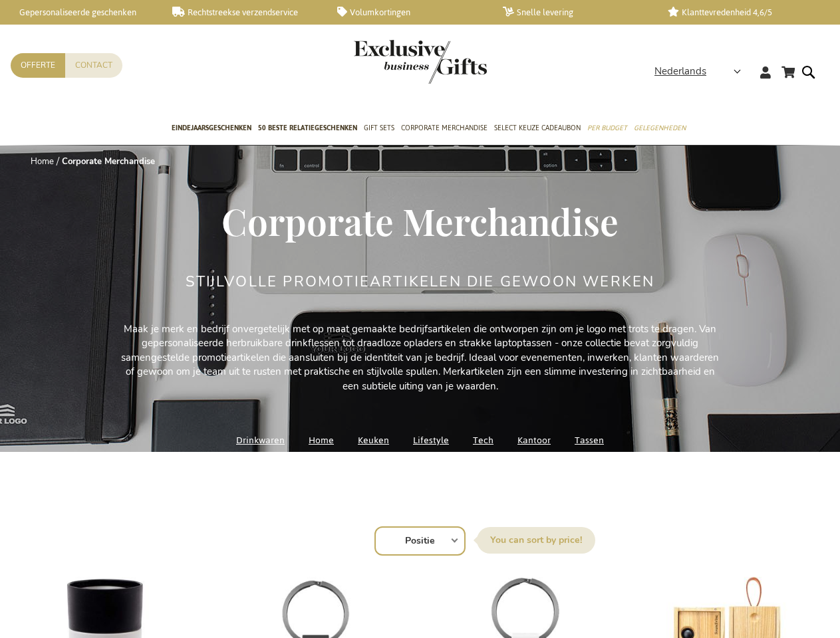 This screenshot has width=840, height=638. What do you see at coordinates (739, 12) in the screenshot?
I see `a: Klanttevredenheid 4,6/5` at bounding box center [739, 12].